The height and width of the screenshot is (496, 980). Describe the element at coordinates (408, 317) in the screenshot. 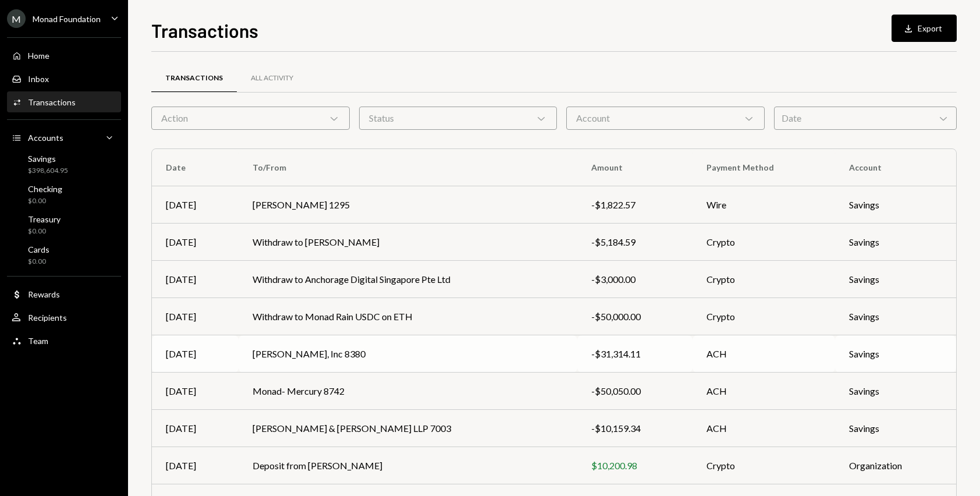

I see `td: Withdraw to Monad Rain USDC on ETH` at that location.